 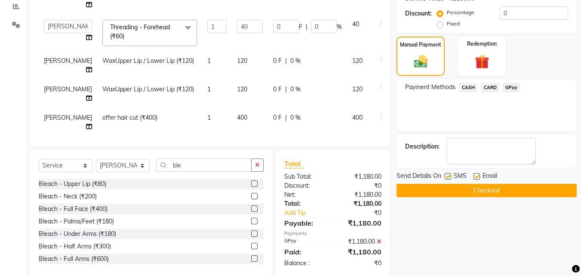 What do you see at coordinates (305, 252) in the screenshot?
I see `div: Paid:` at bounding box center [305, 252].